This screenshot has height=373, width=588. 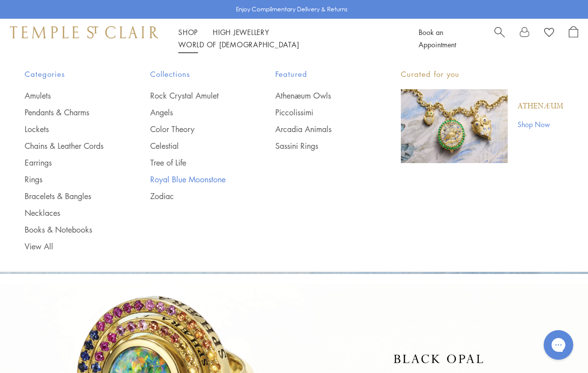 I want to click on span: Categories, so click(x=68, y=74).